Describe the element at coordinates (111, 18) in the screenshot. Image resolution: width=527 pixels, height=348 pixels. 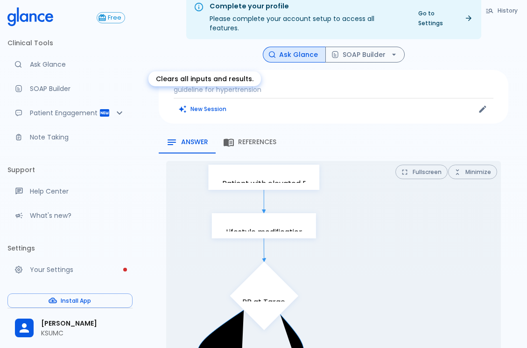
I see `button: Free` at that location.